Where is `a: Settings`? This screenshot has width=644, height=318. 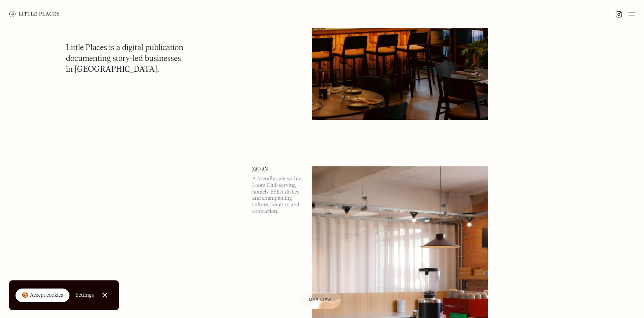
a: Settings is located at coordinates (84, 295).